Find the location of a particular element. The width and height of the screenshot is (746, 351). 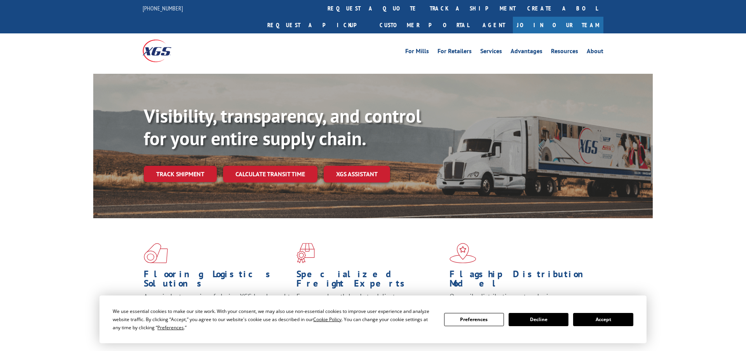

img: xgs-icon-flagship-distribution-model-red is located at coordinates (463, 253).